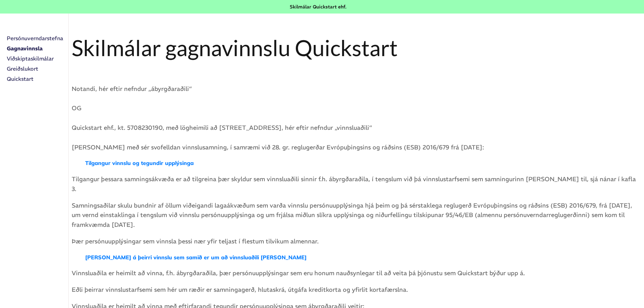 Image resolution: width=644 pixels, height=308 pixels. What do you see at coordinates (354, 241) in the screenshot?
I see `p: Þær persónuupplýsingar sem vinnsla þessi nær yfir teljast í flestum tilvikum almennar.` at bounding box center [354, 241].